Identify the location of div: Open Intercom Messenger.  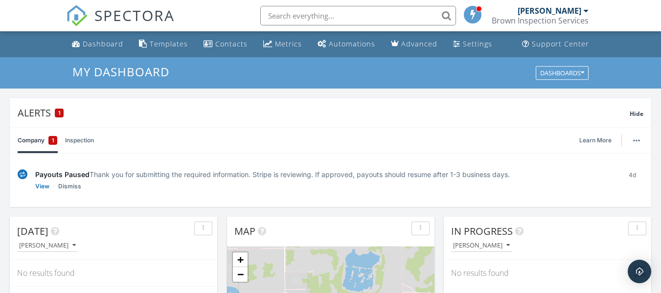
(640, 272).